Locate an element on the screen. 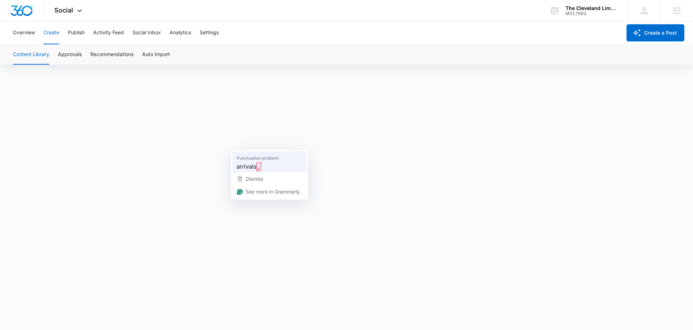 The height and width of the screenshot is (330, 693). button: Approvals is located at coordinates (70, 55).